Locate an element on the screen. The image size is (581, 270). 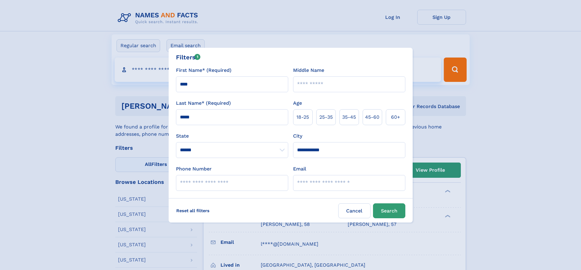
label: City is located at coordinates (298, 136).